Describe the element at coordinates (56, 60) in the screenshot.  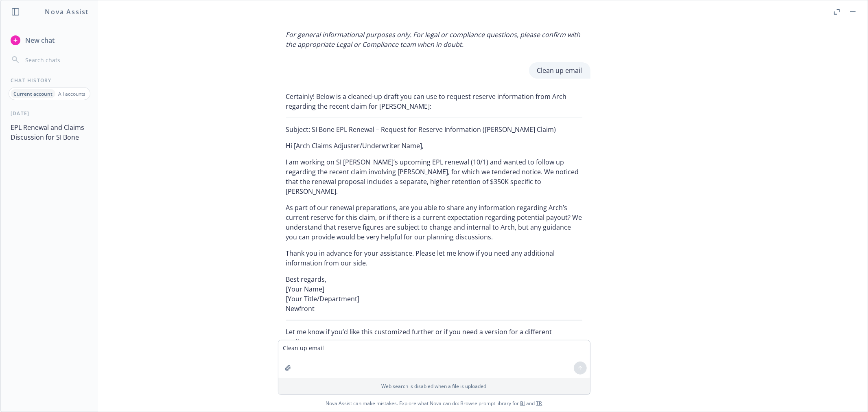
I see `input: Search chats` at that location.